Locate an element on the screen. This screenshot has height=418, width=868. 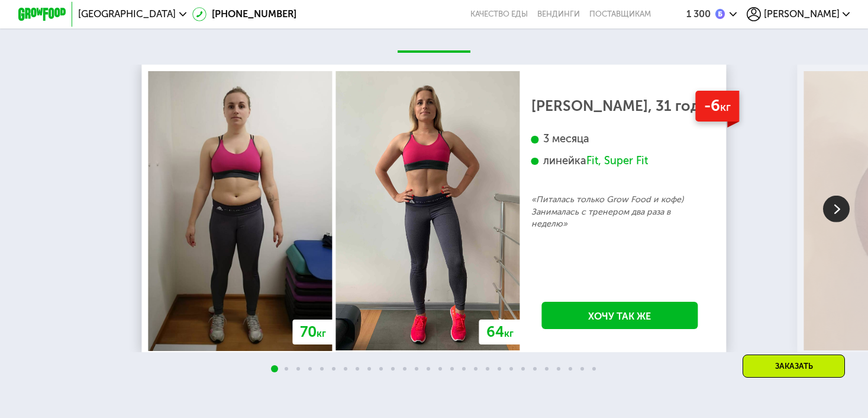
div: поставщикам is located at coordinates (620, 14).